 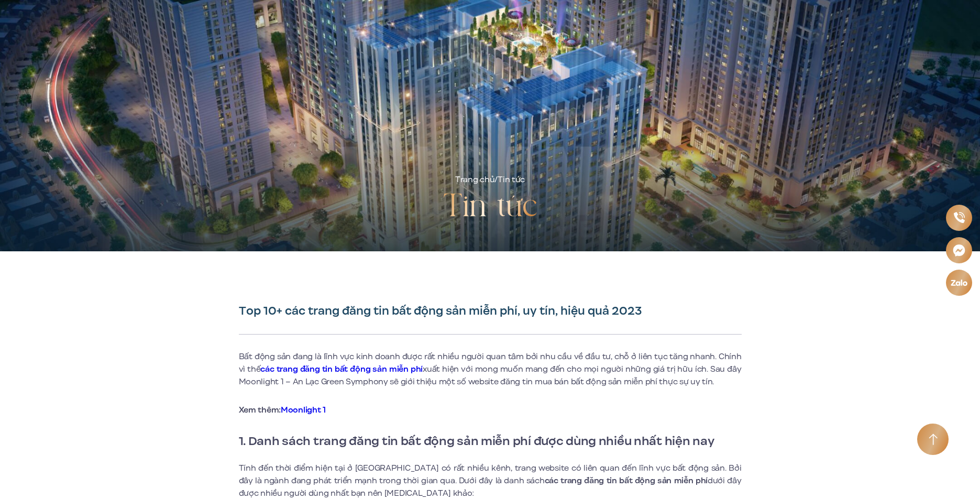 I want to click on img: Zalo icon, so click(x=959, y=282).